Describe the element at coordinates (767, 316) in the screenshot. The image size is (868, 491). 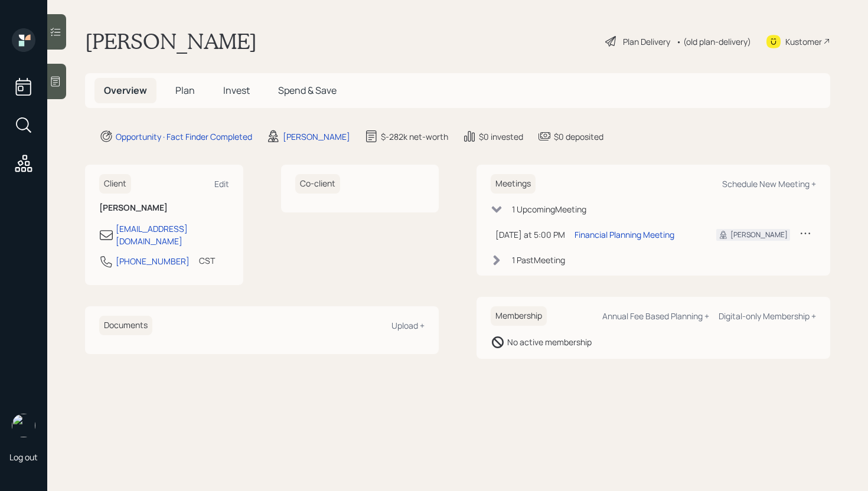
I see `div: Digital-only Membership +` at that location.